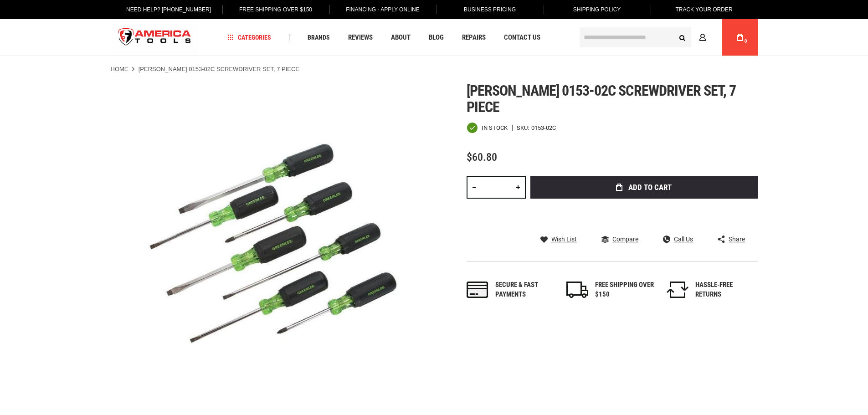 Image resolution: width=868 pixels, height=415 pixels. I want to click on a: Contact Us, so click(522, 37).